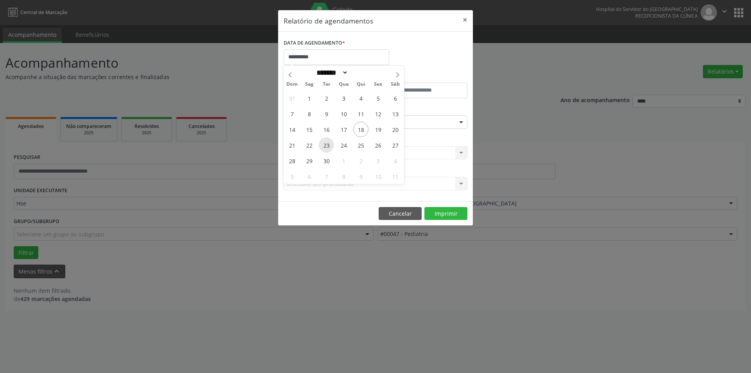  What do you see at coordinates (343, 145) in the screenshot?
I see `span: Setembro 24, 2025` at bounding box center [343, 145].